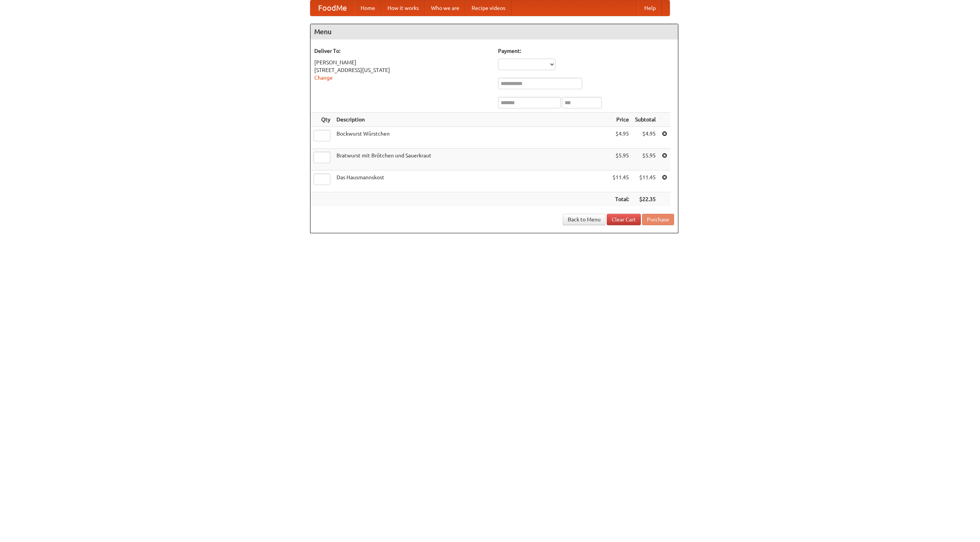 This screenshot has width=980, height=542. I want to click on a: Who we are, so click(445, 8).